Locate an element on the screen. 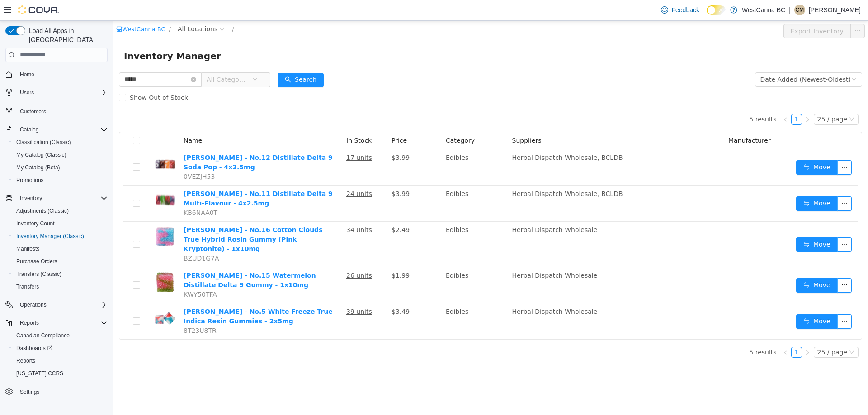 This screenshot has height=415, width=868. button: Classification (Classic) is located at coordinates (60, 142).